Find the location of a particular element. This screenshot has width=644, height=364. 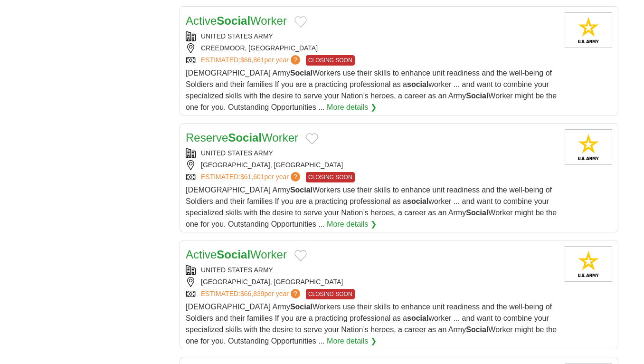

a: ESTIMATED:$61,601per year? is located at coordinates (251, 177).